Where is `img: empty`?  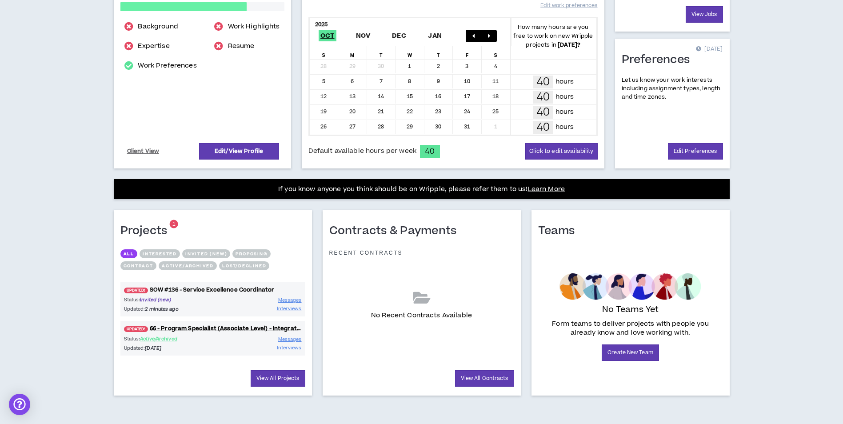 img: empty is located at coordinates (630, 287).